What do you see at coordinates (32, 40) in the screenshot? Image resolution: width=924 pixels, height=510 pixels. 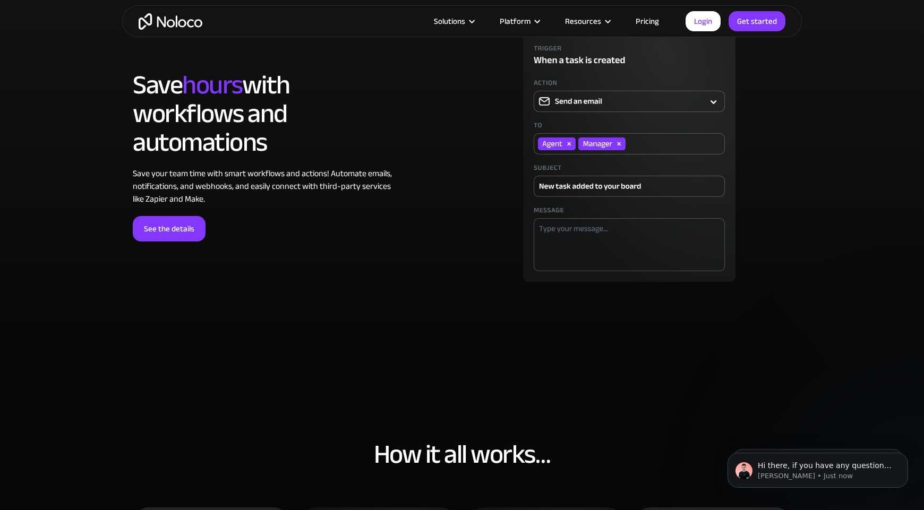 I see `img: Profile image for Darragh` at bounding box center [32, 40].